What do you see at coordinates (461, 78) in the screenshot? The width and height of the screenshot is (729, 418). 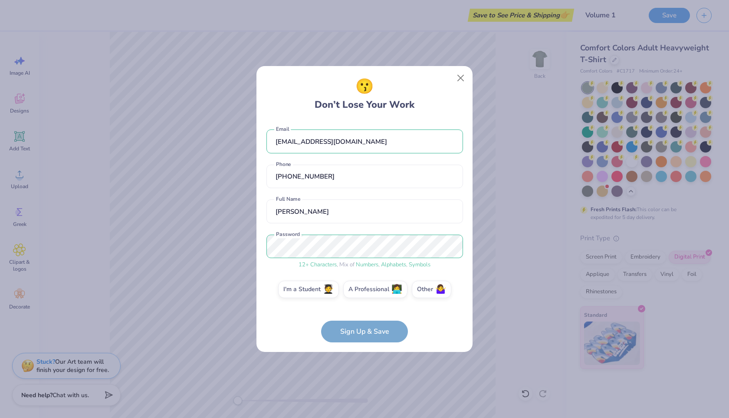 I see `button: Close` at bounding box center [461, 78].